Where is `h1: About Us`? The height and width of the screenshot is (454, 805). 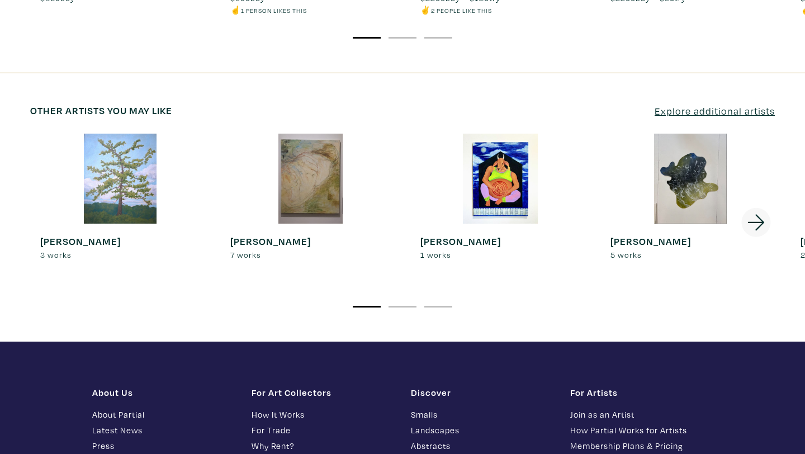
h1: About Us is located at coordinates (163, 392).